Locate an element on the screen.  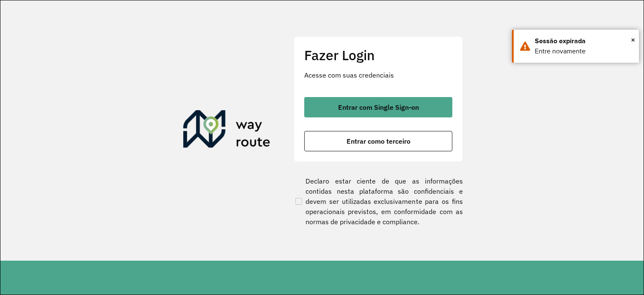
p: Acesse com suas credenciais is located at coordinates (378, 75).